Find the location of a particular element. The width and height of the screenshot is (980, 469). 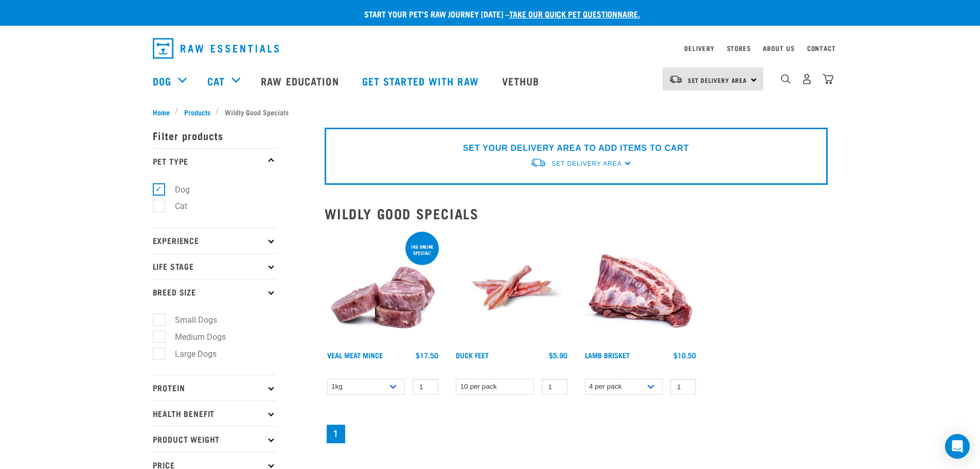

img: Raw Essentials Duck Feet Raw Meaty Bones For Dogs is located at coordinates (511, 288).